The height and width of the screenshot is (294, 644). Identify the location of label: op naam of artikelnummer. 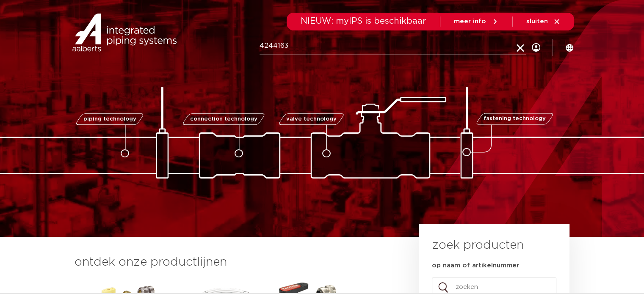
(475, 265).